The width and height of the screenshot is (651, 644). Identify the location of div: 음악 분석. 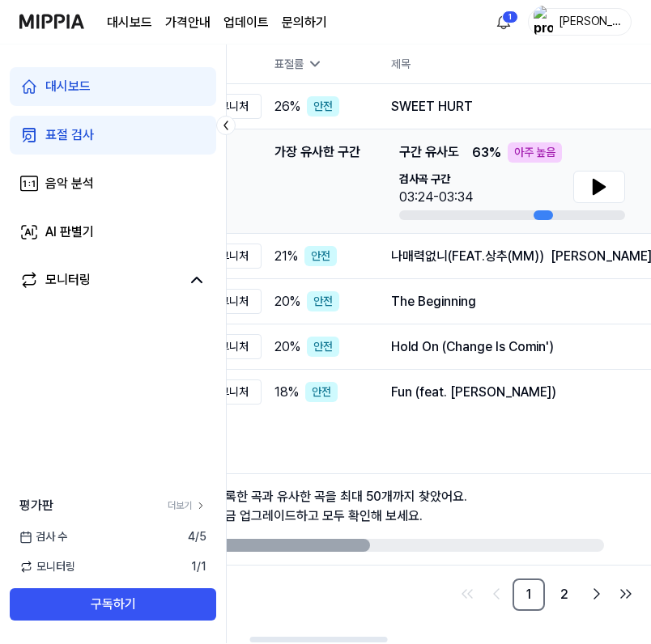
(70, 184).